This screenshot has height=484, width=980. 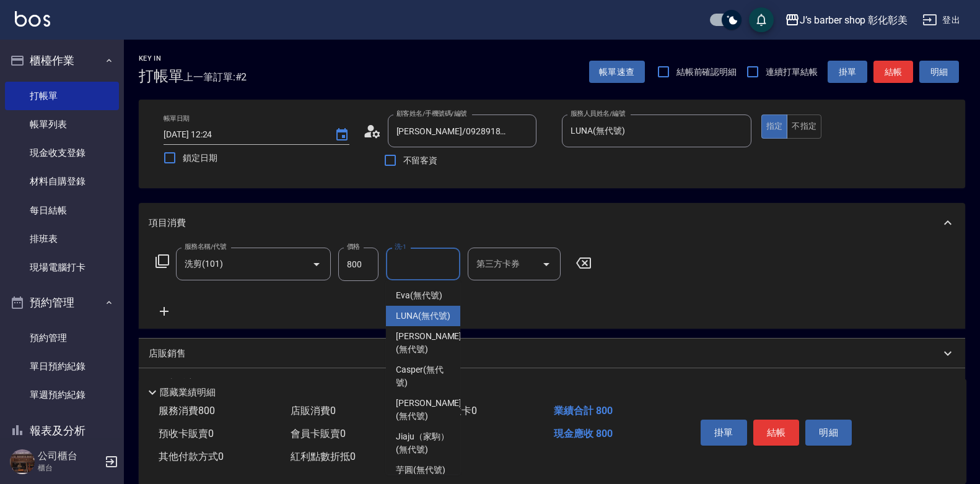 What do you see at coordinates (420, 161) in the screenshot?
I see `span: 不留客資` at bounding box center [420, 161].